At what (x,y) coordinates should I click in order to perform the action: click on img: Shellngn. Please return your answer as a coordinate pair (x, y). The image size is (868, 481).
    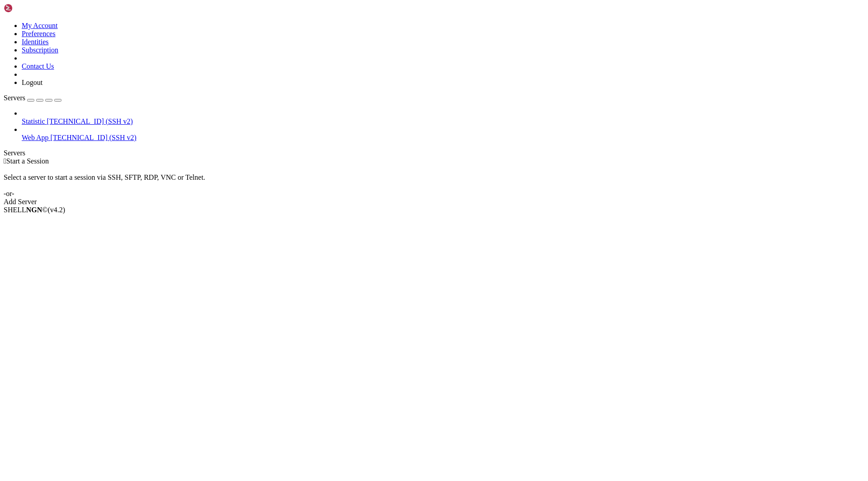
    Looking at the image, I should click on (30, 8).